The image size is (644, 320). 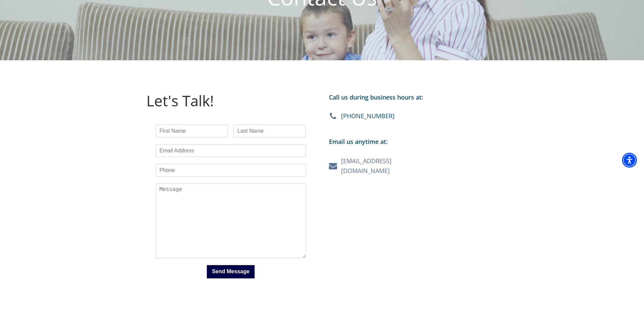 I want to click on input: First Name, so click(x=192, y=131).